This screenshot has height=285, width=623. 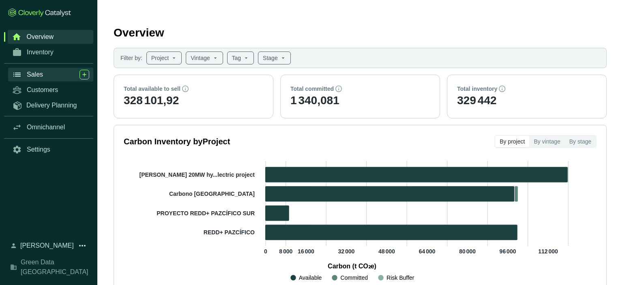 I want to click on p: Carbon (t CO₂e), so click(x=352, y=267).